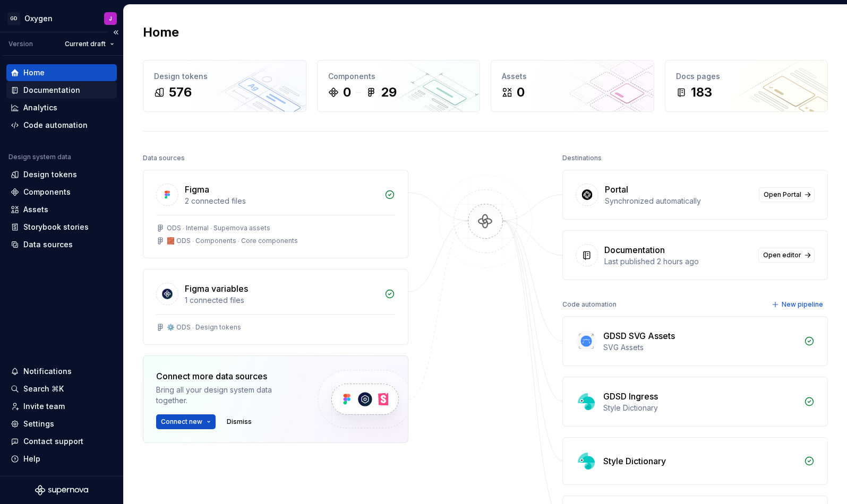 The height and width of the screenshot is (504, 847). I want to click on div: 🧱 ODS ⸱ Components ⸱ Core components, so click(232, 241).